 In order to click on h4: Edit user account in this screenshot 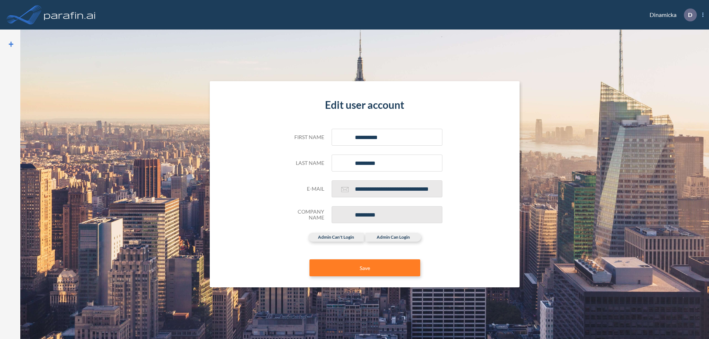, I will do `click(365, 105)`.